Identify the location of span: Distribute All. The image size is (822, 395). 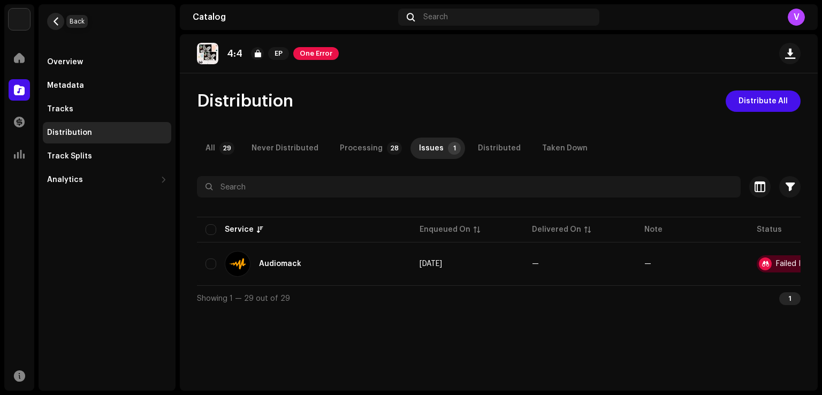
(763, 101).